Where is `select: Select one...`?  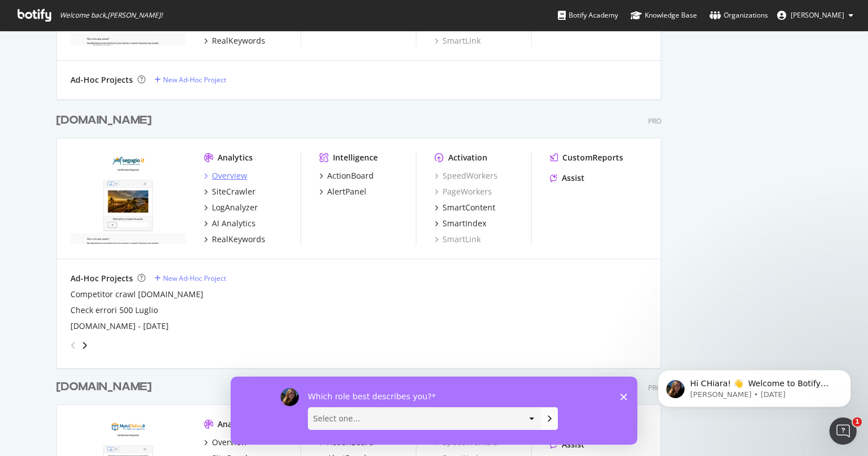
select: Select one... is located at coordinates (194, 42).